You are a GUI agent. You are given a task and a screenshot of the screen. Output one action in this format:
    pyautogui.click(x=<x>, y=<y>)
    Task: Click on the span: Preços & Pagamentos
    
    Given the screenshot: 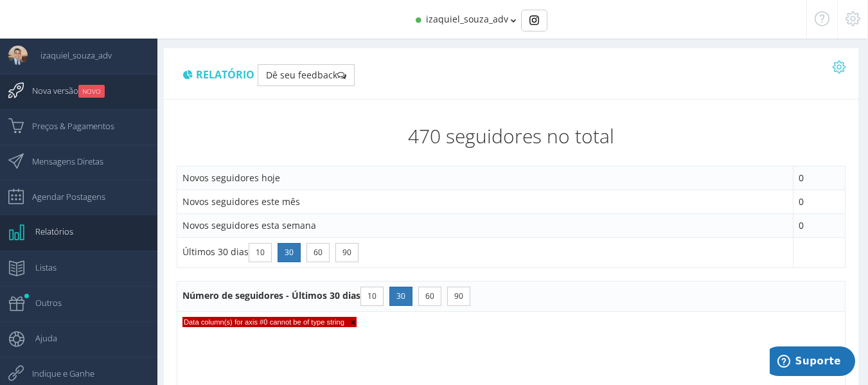 What is the action you would take?
    pyautogui.click(x=66, y=126)
    